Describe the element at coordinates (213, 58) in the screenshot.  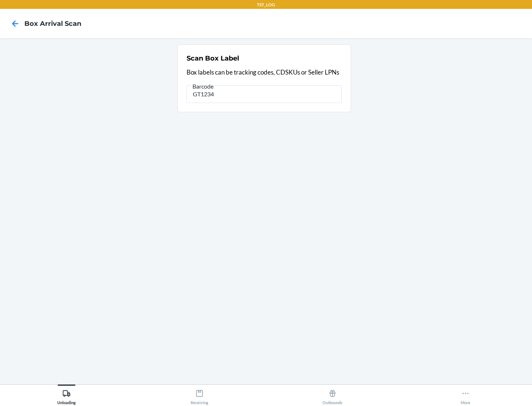
I see `h2: Scan Box Label` at that location.